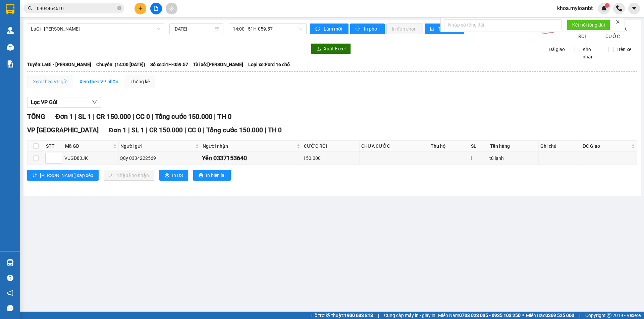 The width and height of the screenshot is (644, 319). Describe the element at coordinates (50, 81) in the screenshot. I see `div: Xem theo VP gửi` at that location.